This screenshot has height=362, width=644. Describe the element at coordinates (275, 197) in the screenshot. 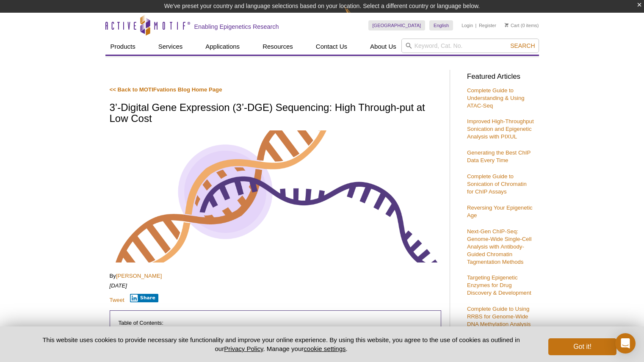

I see `img: 3'-Digital Gene Expression (3'-DGE): Reduce Time & Cost of Library Prep!` at that location.